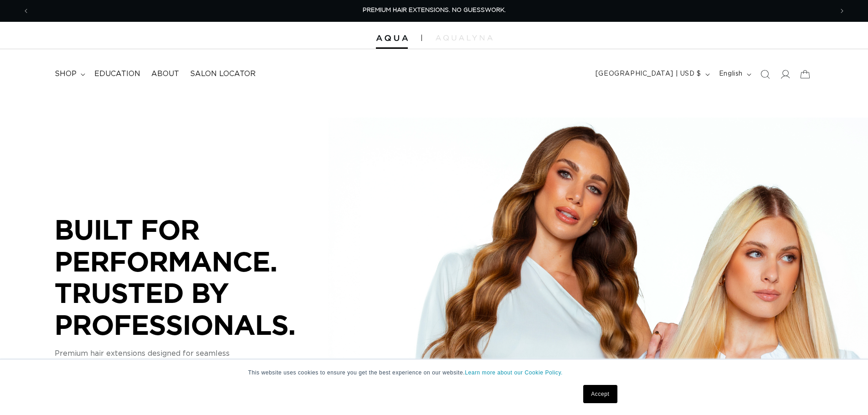  Describe the element at coordinates (600, 394) in the screenshot. I see `a: Accept` at that location.